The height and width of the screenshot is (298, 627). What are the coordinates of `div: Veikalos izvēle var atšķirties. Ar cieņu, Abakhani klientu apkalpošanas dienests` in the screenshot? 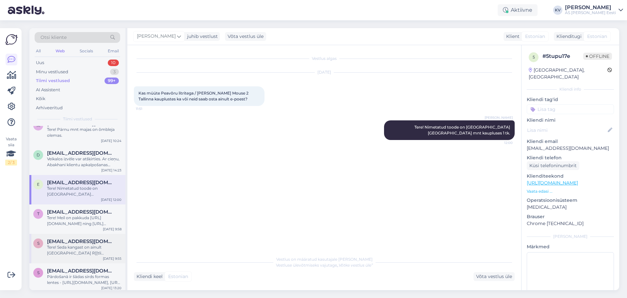 It's located at (84, 162).